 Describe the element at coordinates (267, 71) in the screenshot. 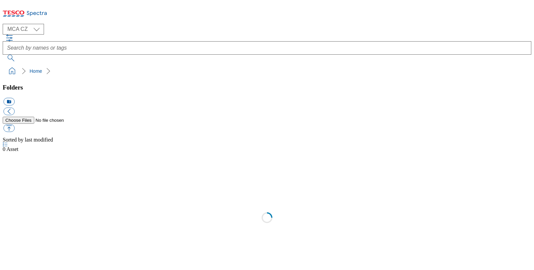

I see `nav: breadcrumb` at that location.